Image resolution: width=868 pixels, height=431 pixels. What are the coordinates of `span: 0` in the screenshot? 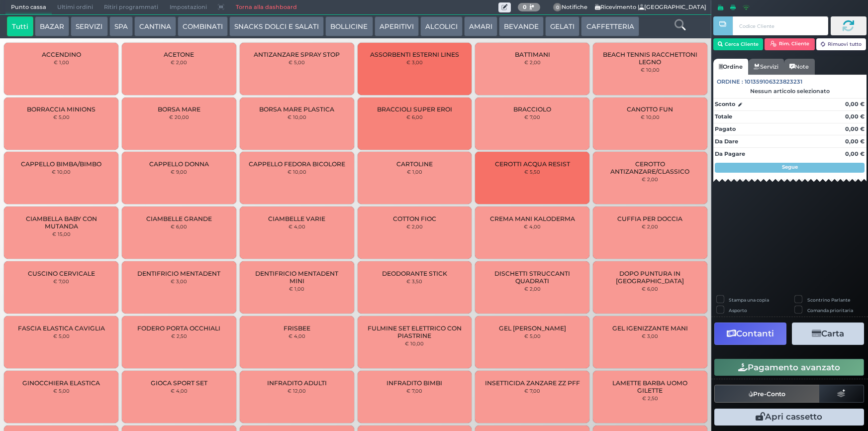 It's located at (558, 8).